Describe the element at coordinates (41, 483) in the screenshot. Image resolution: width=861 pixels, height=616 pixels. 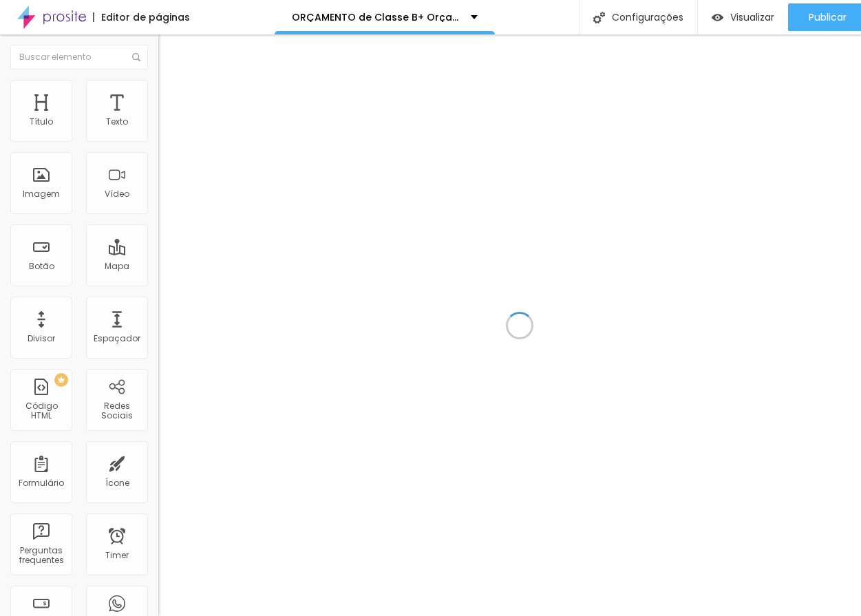
I see `div: Formulário` at that location.